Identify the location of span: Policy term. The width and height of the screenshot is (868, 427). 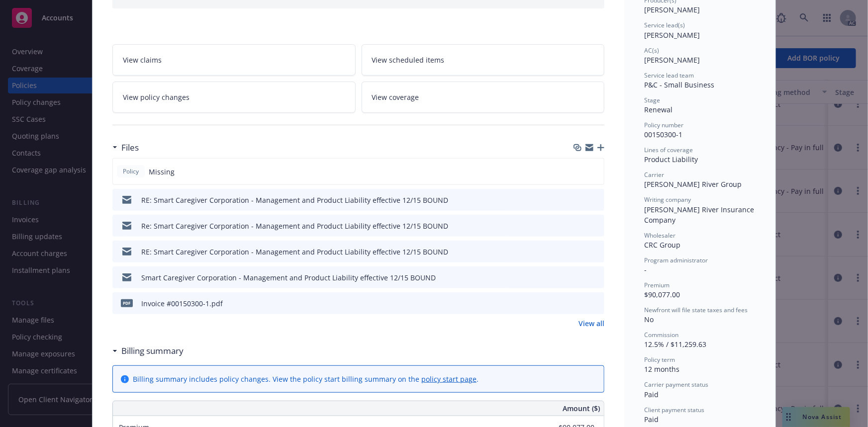
(660, 359).